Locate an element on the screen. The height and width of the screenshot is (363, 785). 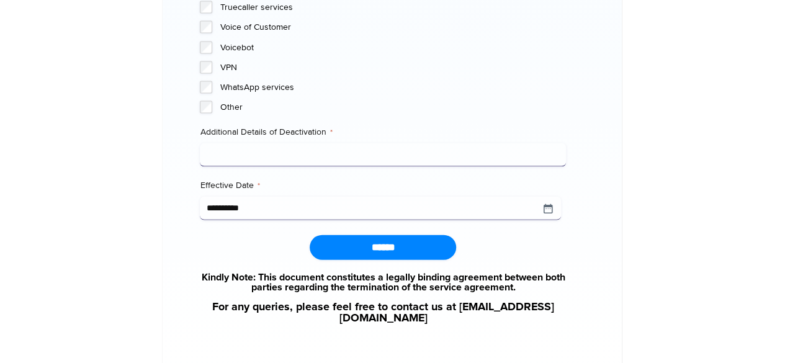
label: VPN is located at coordinates (393, 68).